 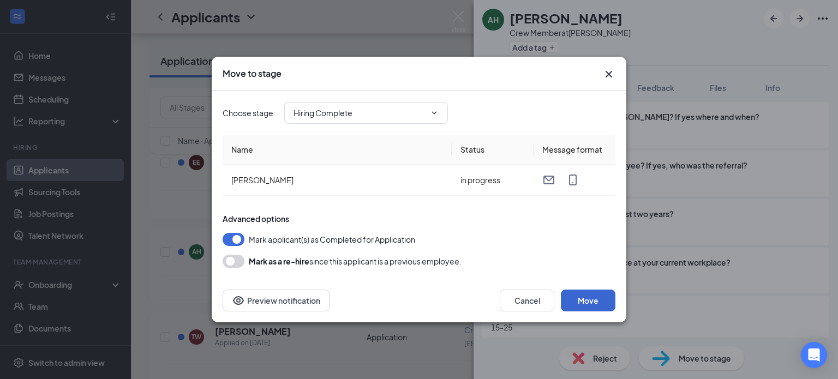 What do you see at coordinates (337, 149) in the screenshot?
I see `th: Name` at bounding box center [337, 149].